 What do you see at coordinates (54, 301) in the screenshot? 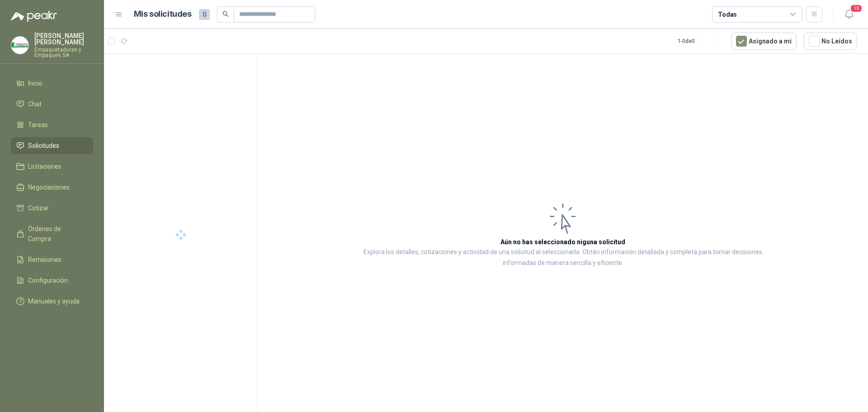
I see `span: Manuales y ayuda` at bounding box center [54, 301].